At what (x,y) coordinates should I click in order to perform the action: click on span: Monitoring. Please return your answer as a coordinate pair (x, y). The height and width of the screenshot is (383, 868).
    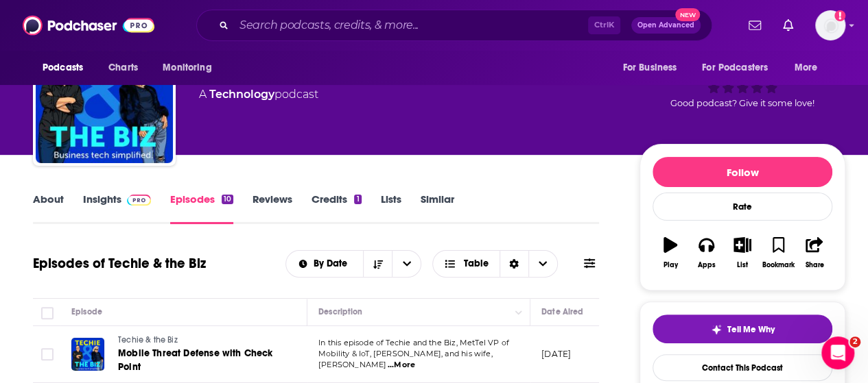
    Looking at the image, I should click on (186, 68).